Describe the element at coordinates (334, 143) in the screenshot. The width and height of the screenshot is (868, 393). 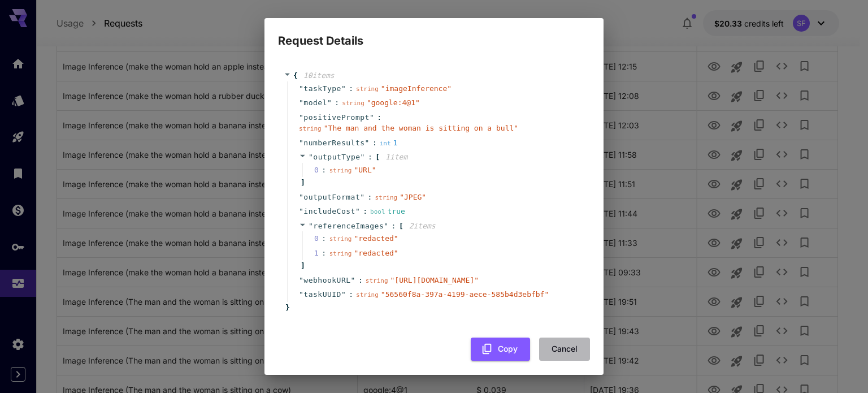
I see `span: numberResults` at that location.